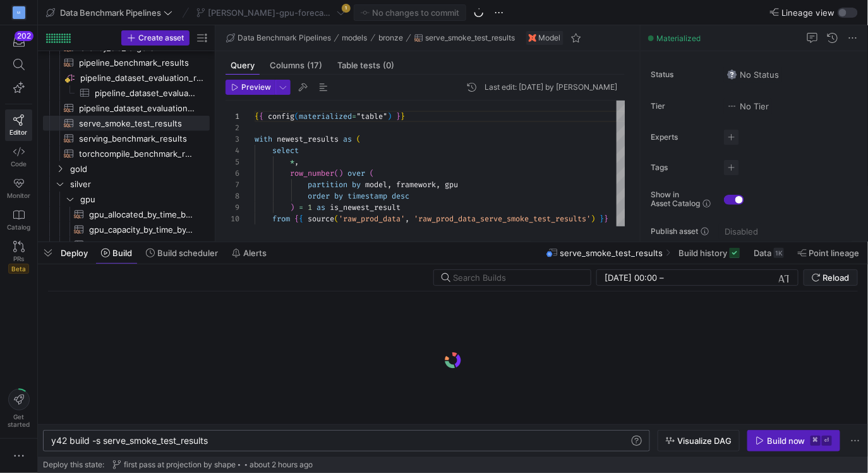  Describe the element at coordinates (675, 199) in the screenshot. I see `span: Show in Asset Catalog` at that location.